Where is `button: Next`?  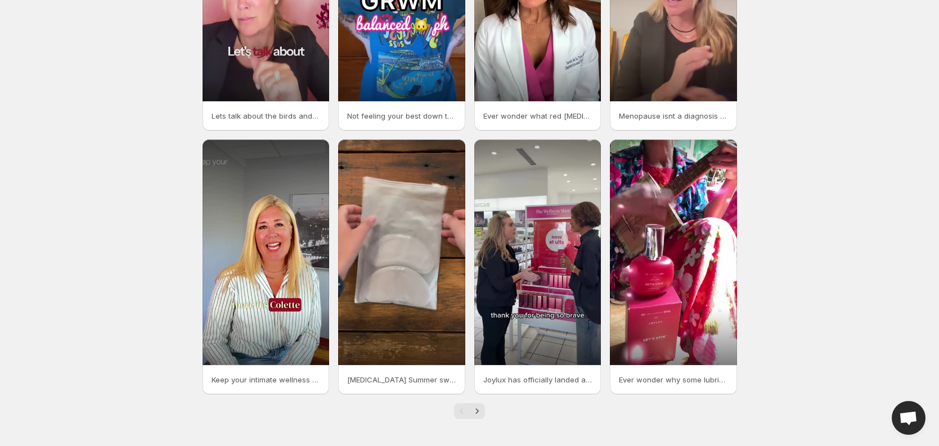
button: Next is located at coordinates (477, 411).